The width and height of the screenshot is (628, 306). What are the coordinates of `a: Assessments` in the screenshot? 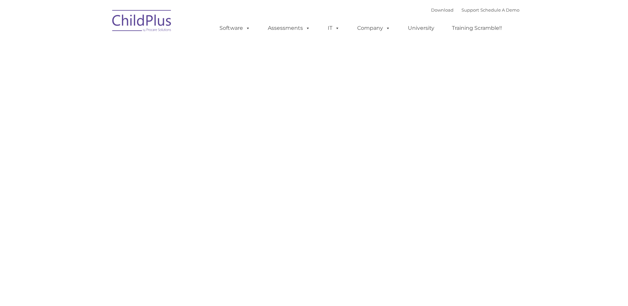 It's located at (289, 28).